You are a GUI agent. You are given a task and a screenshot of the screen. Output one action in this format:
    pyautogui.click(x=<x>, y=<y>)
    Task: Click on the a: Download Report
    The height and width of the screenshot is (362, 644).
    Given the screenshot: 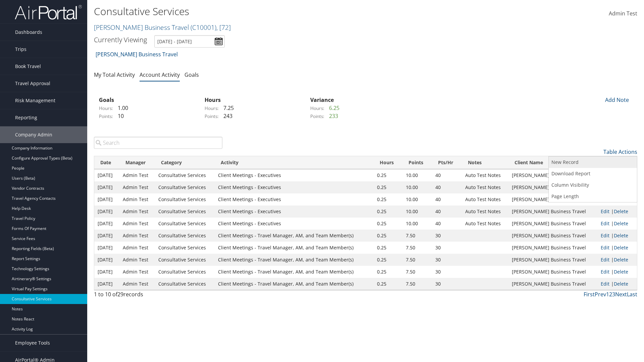 What is the action you would take?
    pyautogui.click(x=593, y=174)
    